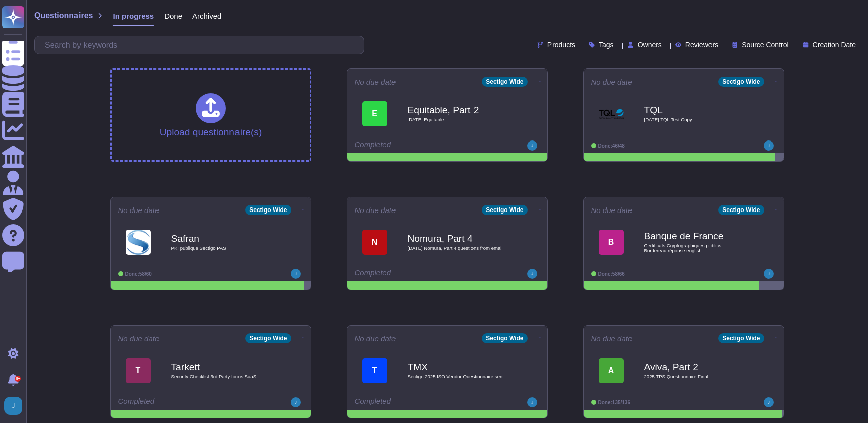 The width and height of the screenshot is (868, 423). What do you see at coordinates (375, 242) in the screenshot?
I see `div: N` at bounding box center [375, 242].